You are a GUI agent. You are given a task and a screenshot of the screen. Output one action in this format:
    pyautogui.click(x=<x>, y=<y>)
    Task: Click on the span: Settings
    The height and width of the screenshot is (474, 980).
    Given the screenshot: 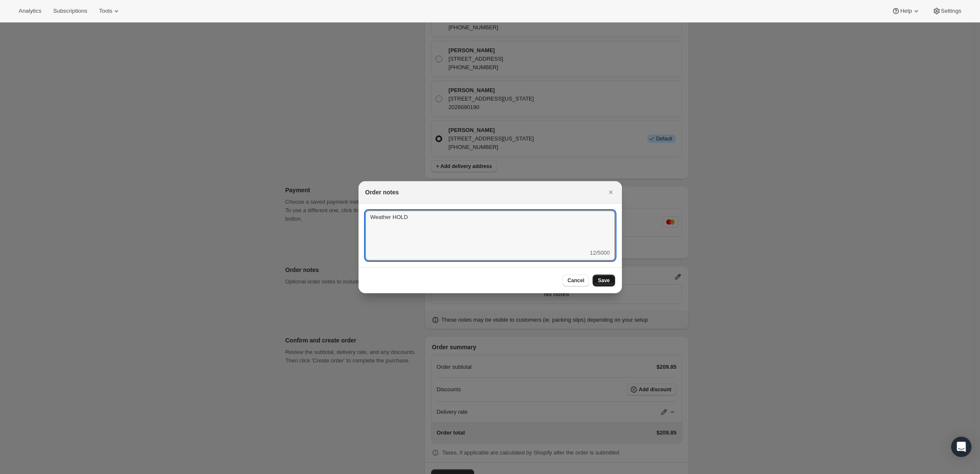 What is the action you would take?
    pyautogui.click(x=950, y=11)
    